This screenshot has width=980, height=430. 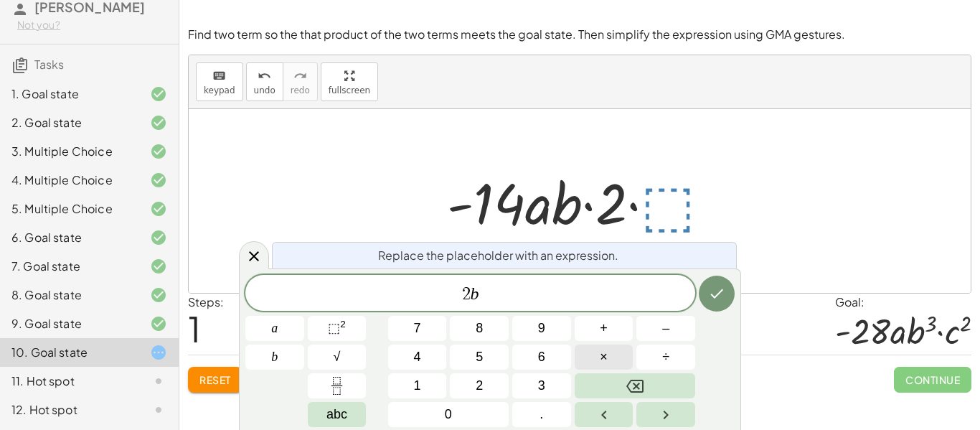 What do you see at coordinates (542, 356) in the screenshot?
I see `button: 6` at bounding box center [542, 356].